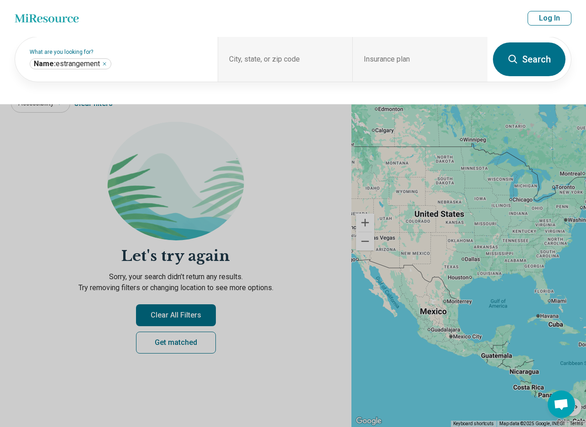 This screenshot has width=586, height=427. What do you see at coordinates (561, 404) in the screenshot?
I see `div: Open chat` at bounding box center [561, 404].